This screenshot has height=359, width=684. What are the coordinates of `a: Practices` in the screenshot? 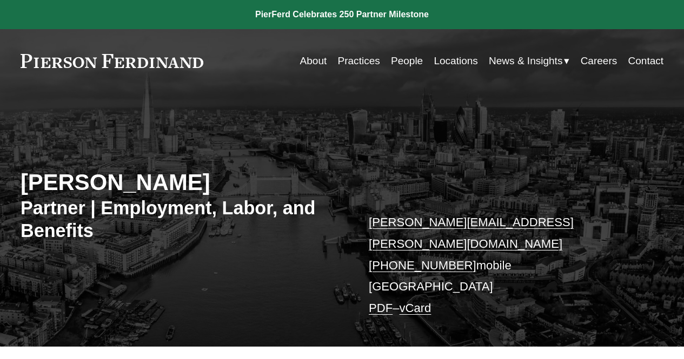 It's located at (359, 61).